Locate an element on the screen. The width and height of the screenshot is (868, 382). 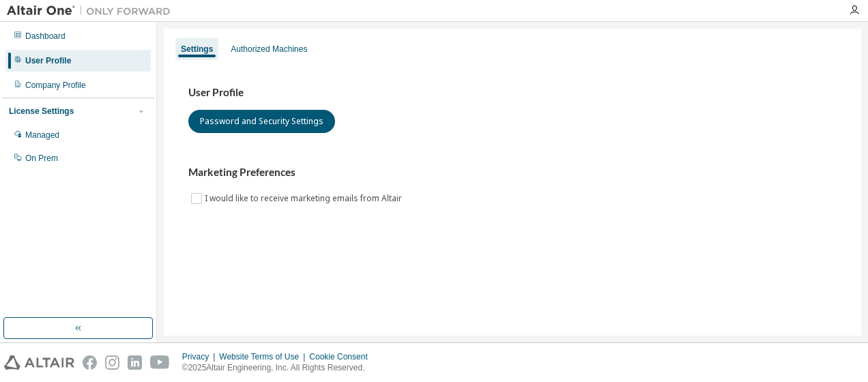
img: altair_logo.svg is located at coordinates (39, 362).